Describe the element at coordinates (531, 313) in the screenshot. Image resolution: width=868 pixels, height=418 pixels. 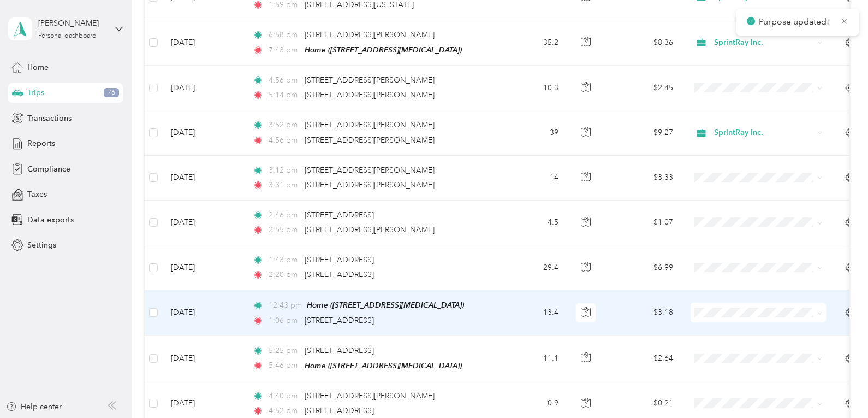
I see `td: 13.4` at that location.